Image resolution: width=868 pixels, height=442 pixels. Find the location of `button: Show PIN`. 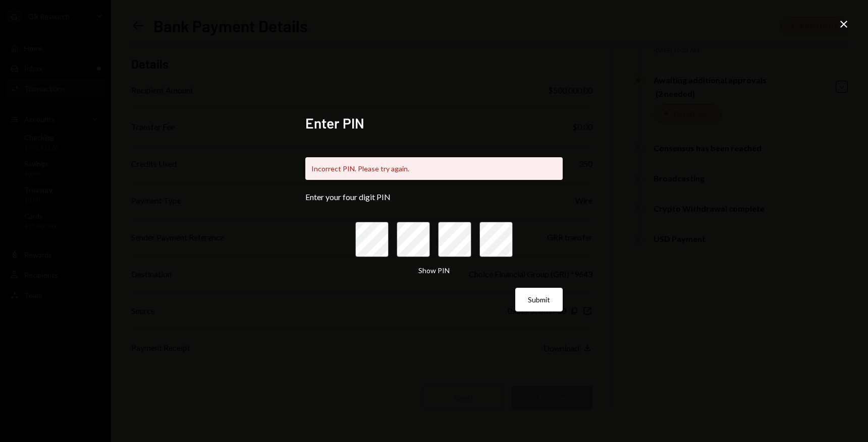

button: Show PIN is located at coordinates (434, 271).